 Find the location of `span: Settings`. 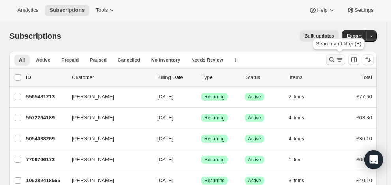

span: Settings is located at coordinates (364, 10).